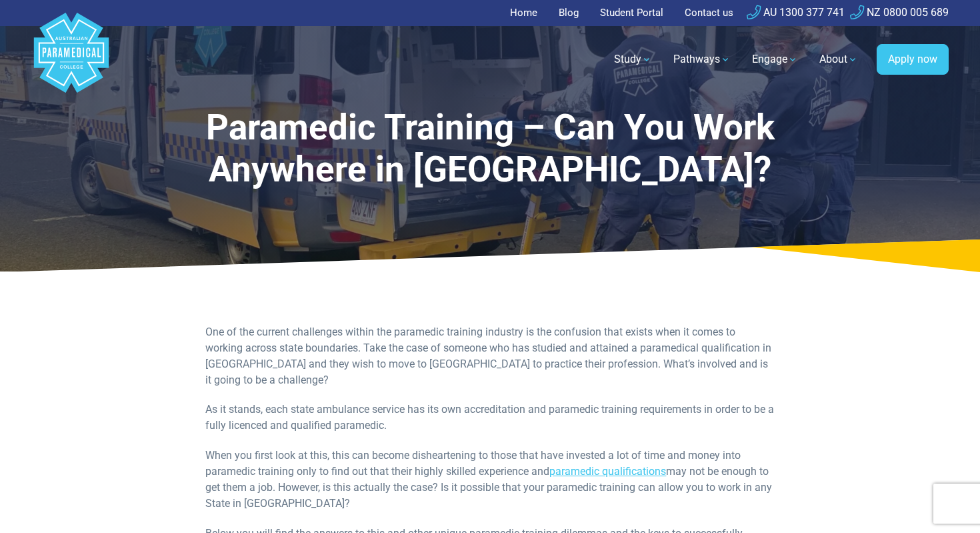 This screenshot has height=533, width=980. What do you see at coordinates (899, 12) in the screenshot?
I see `a: NZ 0800 005 689` at bounding box center [899, 12].